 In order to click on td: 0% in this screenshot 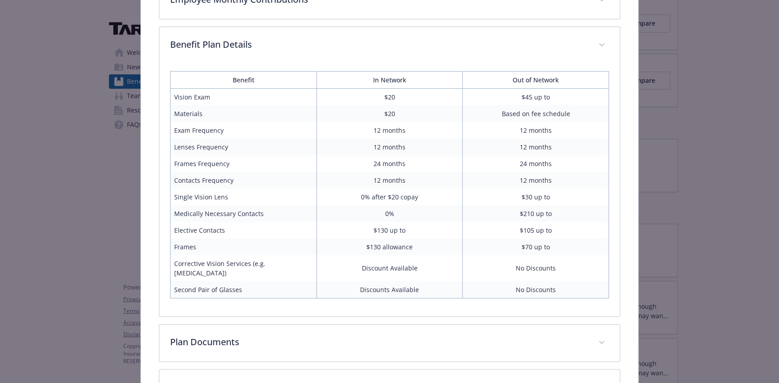, I will do `click(390, 213)`.